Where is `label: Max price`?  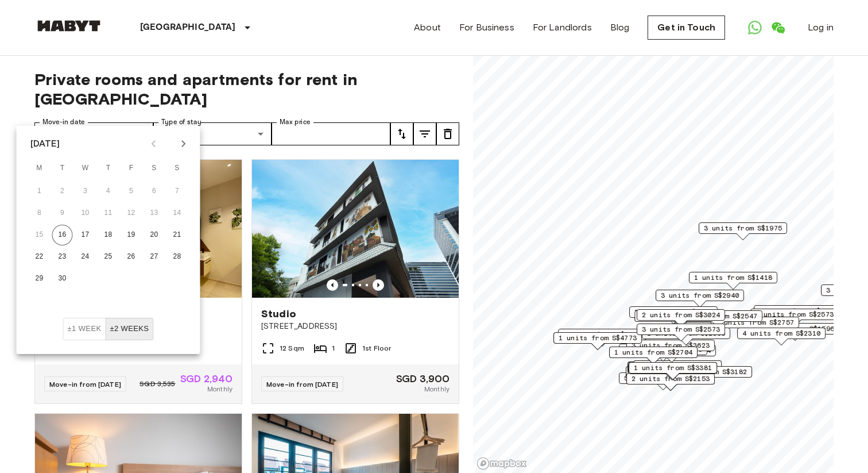 label: Max price is located at coordinates (295, 122).